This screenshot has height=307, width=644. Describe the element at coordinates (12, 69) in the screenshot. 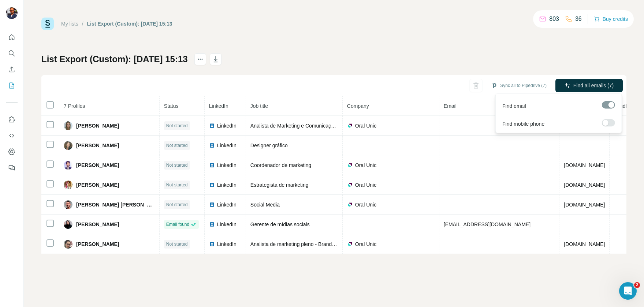

I see `button: Enrich CSV` at that location.